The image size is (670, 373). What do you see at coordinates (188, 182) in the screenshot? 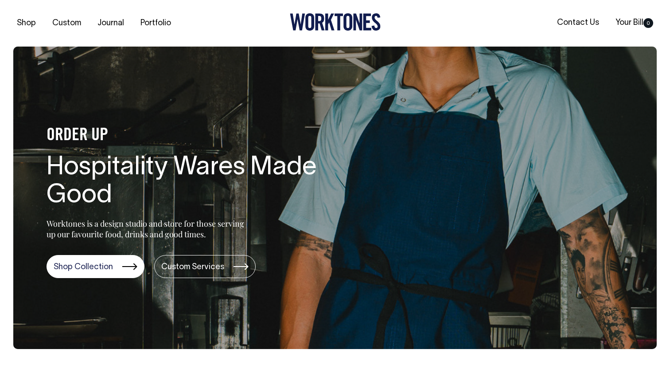
I see `h1: Hospitality Wares Made Good` at bounding box center [188, 182].